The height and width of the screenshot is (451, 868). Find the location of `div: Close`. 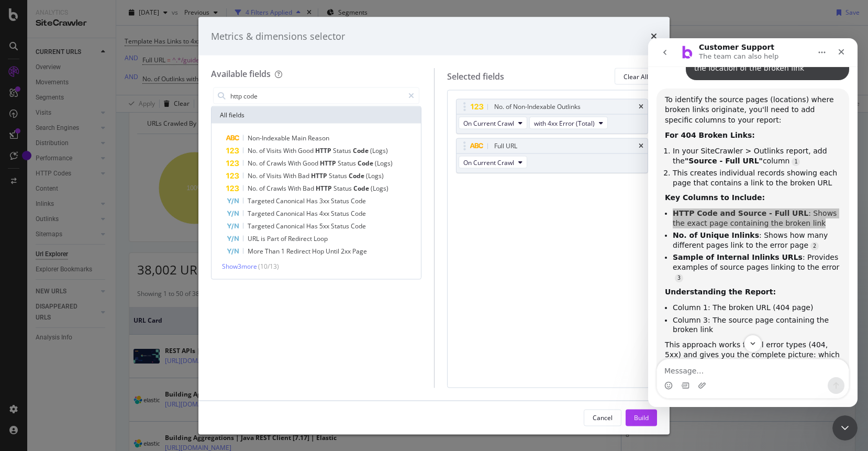

div: Close is located at coordinates (193, 14).